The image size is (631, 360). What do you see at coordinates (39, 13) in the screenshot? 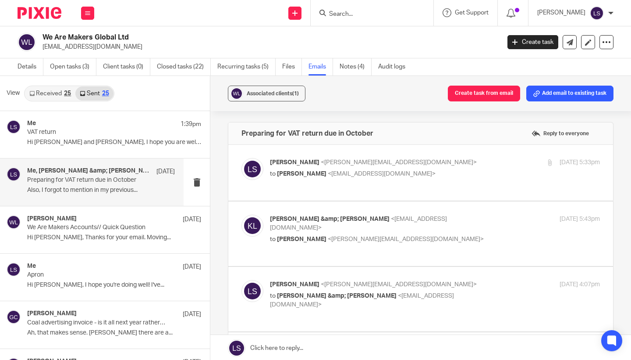
I see `img: Pixie` at bounding box center [39, 13].